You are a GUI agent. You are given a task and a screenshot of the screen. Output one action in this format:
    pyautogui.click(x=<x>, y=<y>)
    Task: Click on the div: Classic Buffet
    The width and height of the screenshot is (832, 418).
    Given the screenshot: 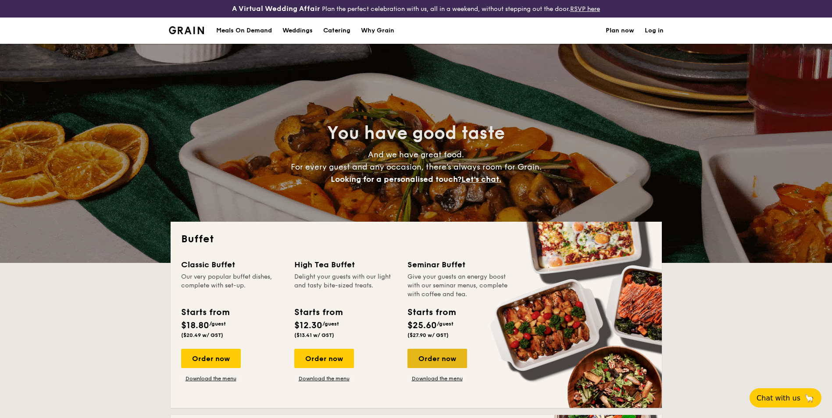 What is the action you would take?
    pyautogui.click(x=232, y=265)
    